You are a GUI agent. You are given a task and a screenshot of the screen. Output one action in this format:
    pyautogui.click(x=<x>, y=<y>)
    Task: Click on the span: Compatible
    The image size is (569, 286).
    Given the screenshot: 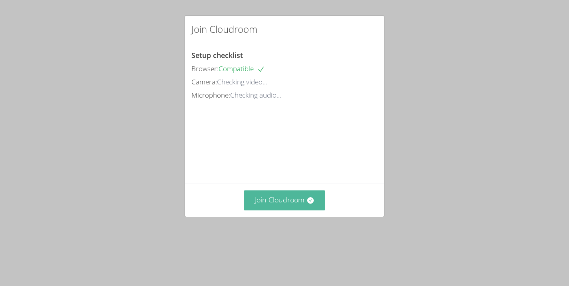 What is the action you would take?
    pyautogui.click(x=242, y=68)
    